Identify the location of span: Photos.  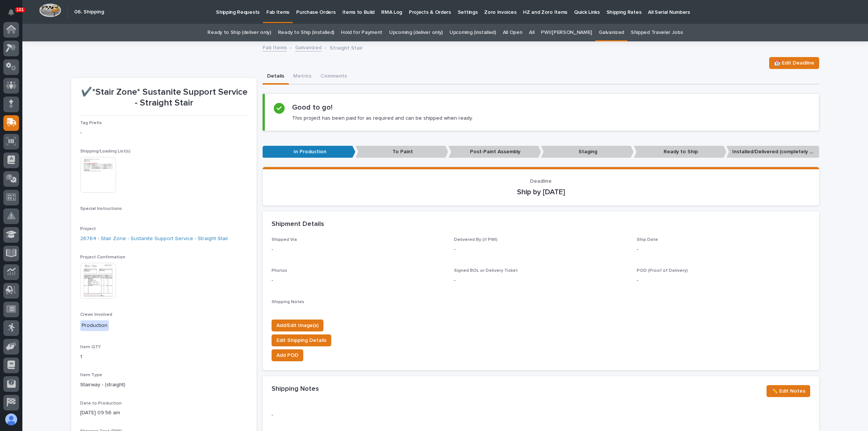
(280, 271).